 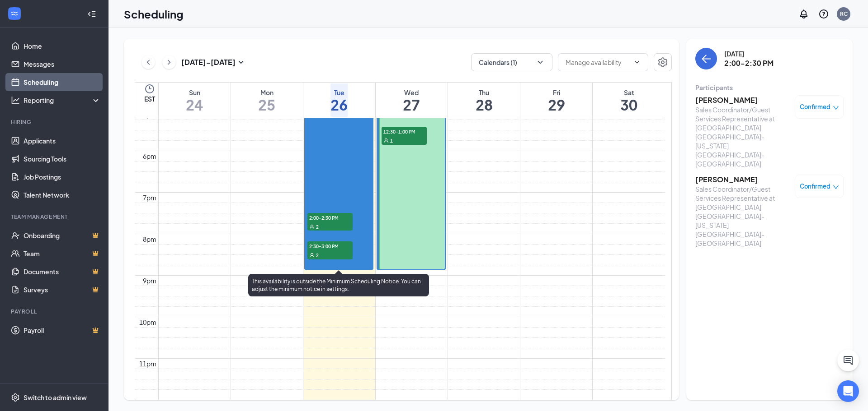 What do you see at coordinates (391, 141) in the screenshot?
I see `span: 1` at bounding box center [391, 141].